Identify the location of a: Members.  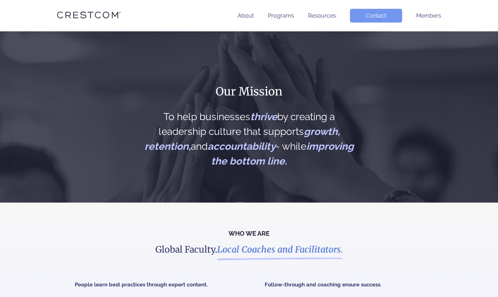
(429, 16).